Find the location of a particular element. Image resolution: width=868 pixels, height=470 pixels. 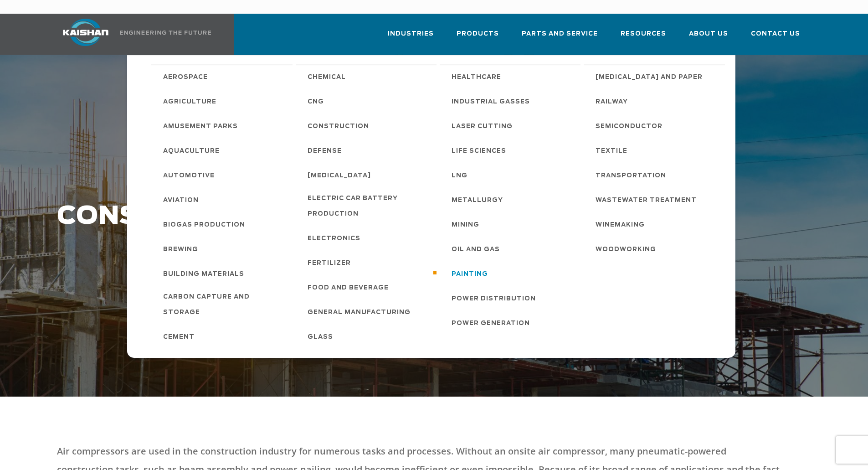

a: Electric Car Battery Production is located at coordinates (367, 207).